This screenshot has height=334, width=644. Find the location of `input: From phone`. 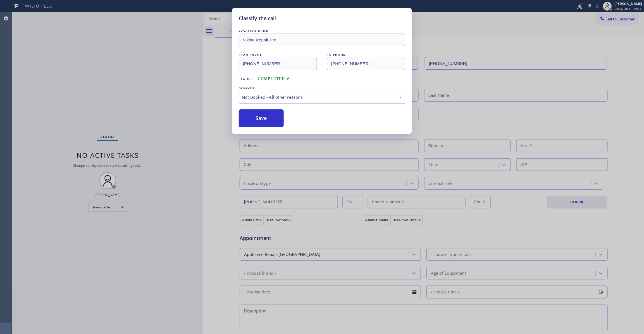

input: From phone is located at coordinates (278, 64).